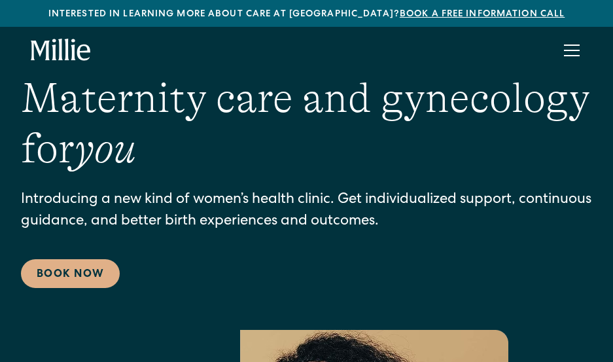 This screenshot has width=613, height=362. Describe the element at coordinates (70, 274) in the screenshot. I see `a: Book Now` at that location.